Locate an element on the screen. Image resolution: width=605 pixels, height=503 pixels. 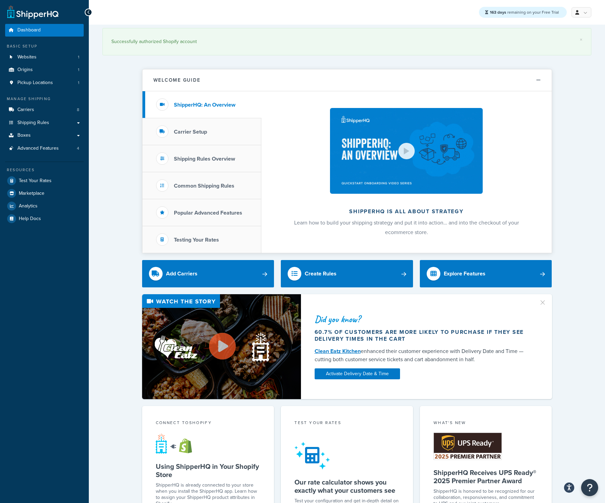
li: Carriers is located at coordinates (44, 110).